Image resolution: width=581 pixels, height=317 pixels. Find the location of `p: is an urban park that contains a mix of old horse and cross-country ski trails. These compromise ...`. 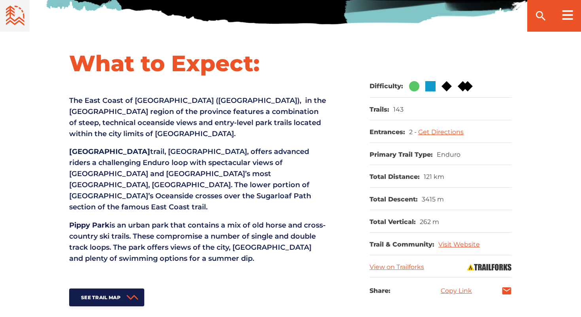

p: is an urban park that contains a mix of old horse and cross-country ski trails. These compromise ... is located at coordinates (198, 242).